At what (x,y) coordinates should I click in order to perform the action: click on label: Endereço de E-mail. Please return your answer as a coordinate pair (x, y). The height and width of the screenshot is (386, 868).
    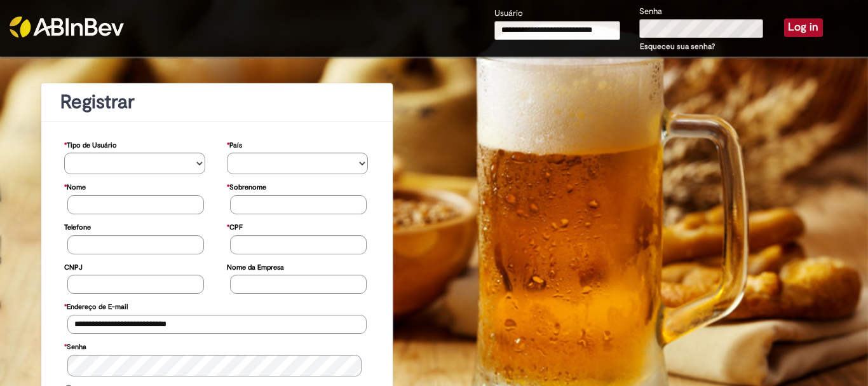
    Looking at the image, I should click on (96, 305).